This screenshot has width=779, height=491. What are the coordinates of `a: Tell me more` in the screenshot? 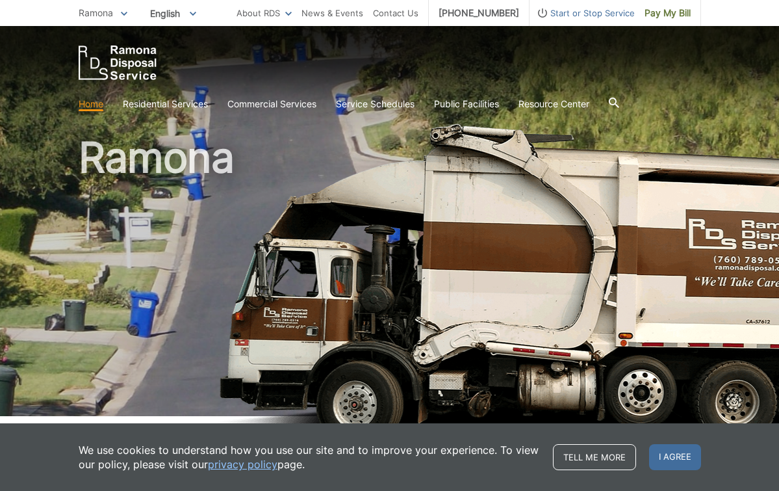 It's located at (595, 457).